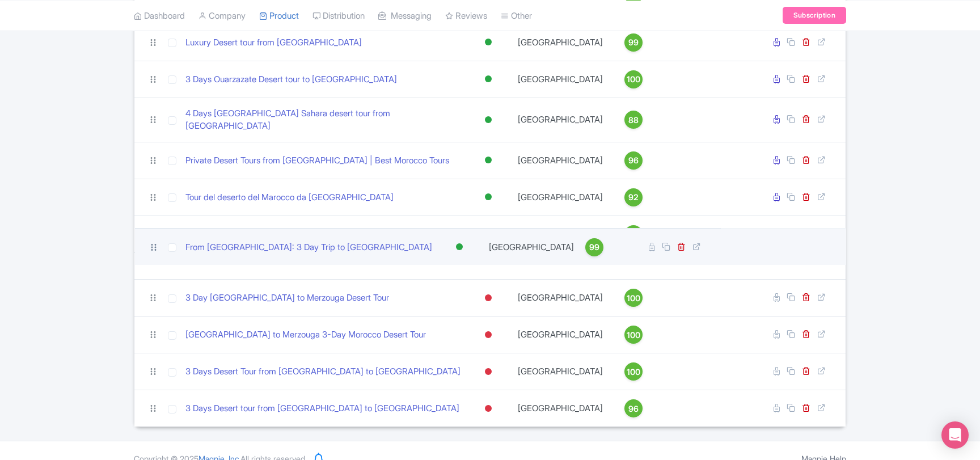 This screenshot has width=980, height=460. What do you see at coordinates (634, 197) in the screenshot?
I see `span: 92` at bounding box center [634, 197].